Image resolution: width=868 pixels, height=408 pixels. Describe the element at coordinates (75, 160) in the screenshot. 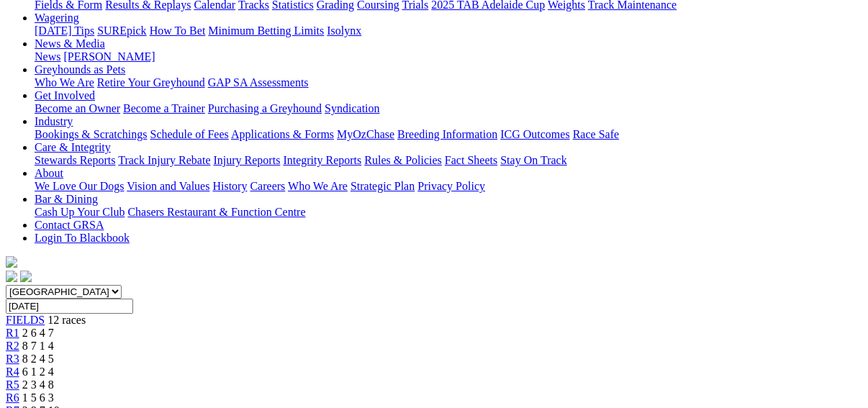

I see `a: Stewards Reports` at that location.